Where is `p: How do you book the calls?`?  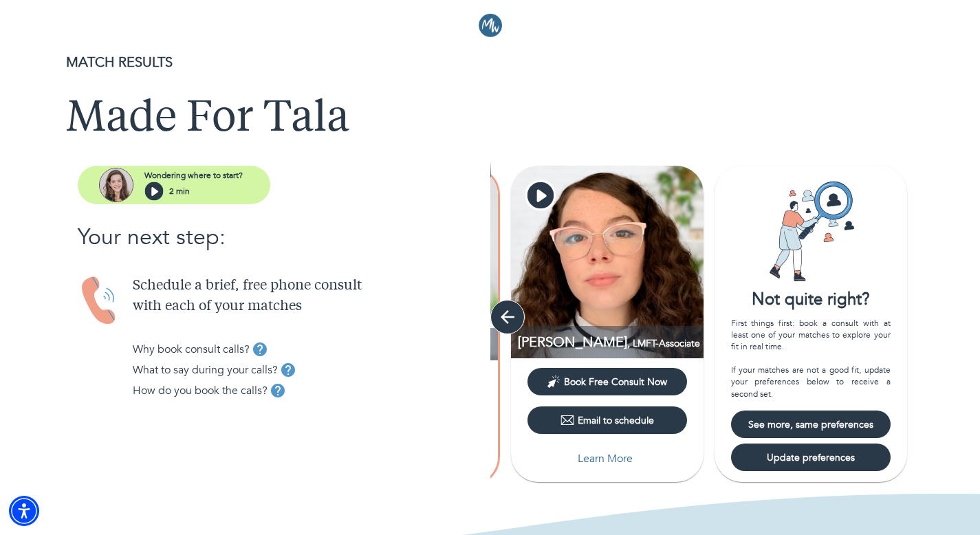 p: How do you book the calls? is located at coordinates (200, 391).